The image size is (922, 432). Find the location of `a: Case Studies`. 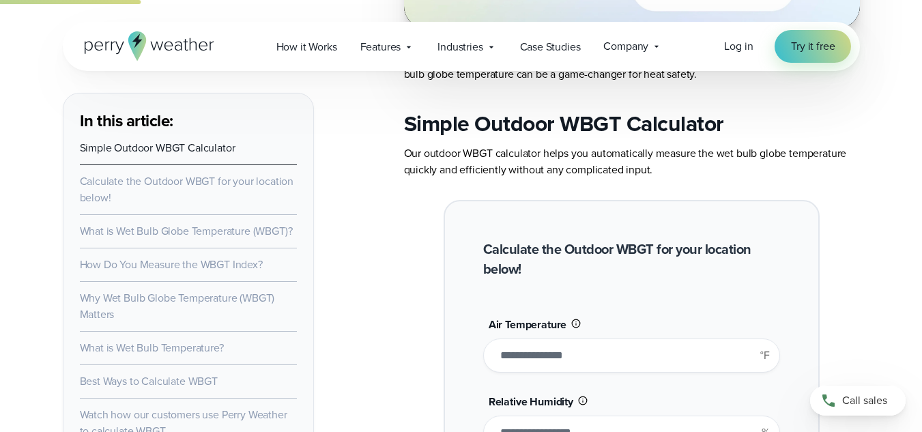

a: Case Studies is located at coordinates (550, 46).